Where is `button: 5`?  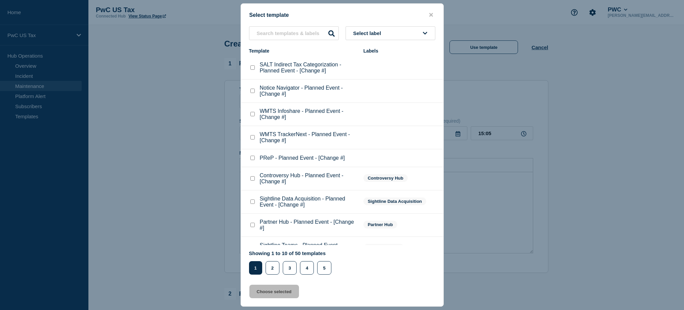
button: 5 is located at coordinates (324, 268).